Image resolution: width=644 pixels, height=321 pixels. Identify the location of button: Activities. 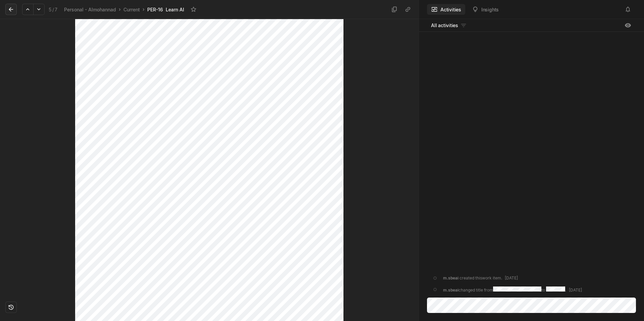
(446, 10).